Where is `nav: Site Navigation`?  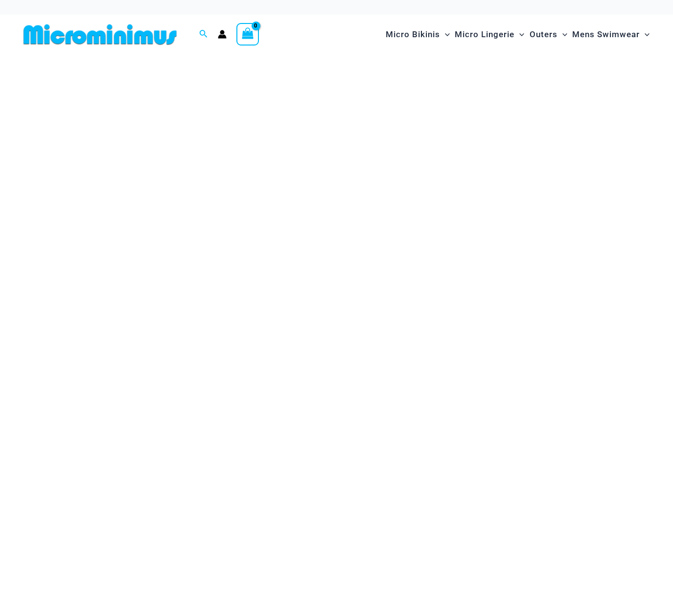
nav: Site Navigation is located at coordinates (518, 35).